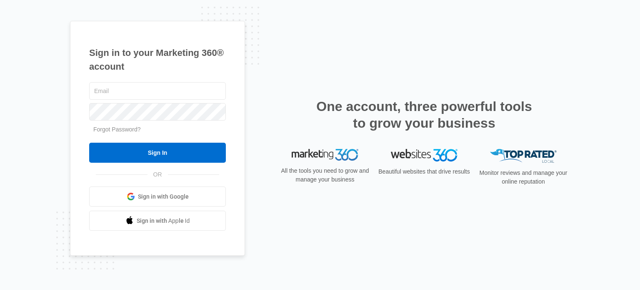  Describe the element at coordinates (157, 196) in the screenshot. I see `a: Sign in with Google` at that location.